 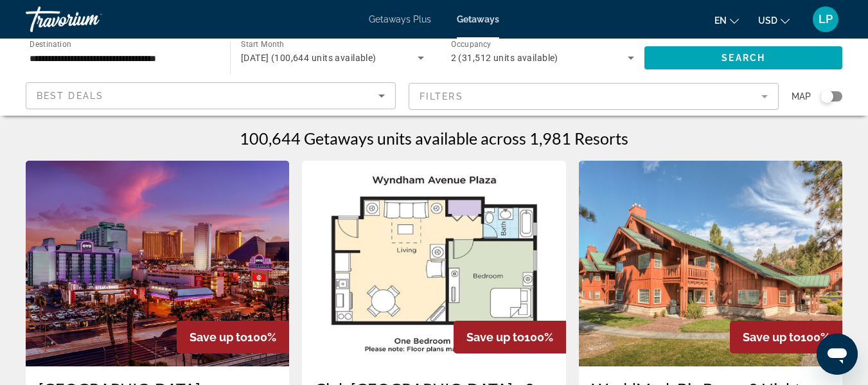 What do you see at coordinates (50, 44) in the screenshot?
I see `span: Destination` at bounding box center [50, 44].